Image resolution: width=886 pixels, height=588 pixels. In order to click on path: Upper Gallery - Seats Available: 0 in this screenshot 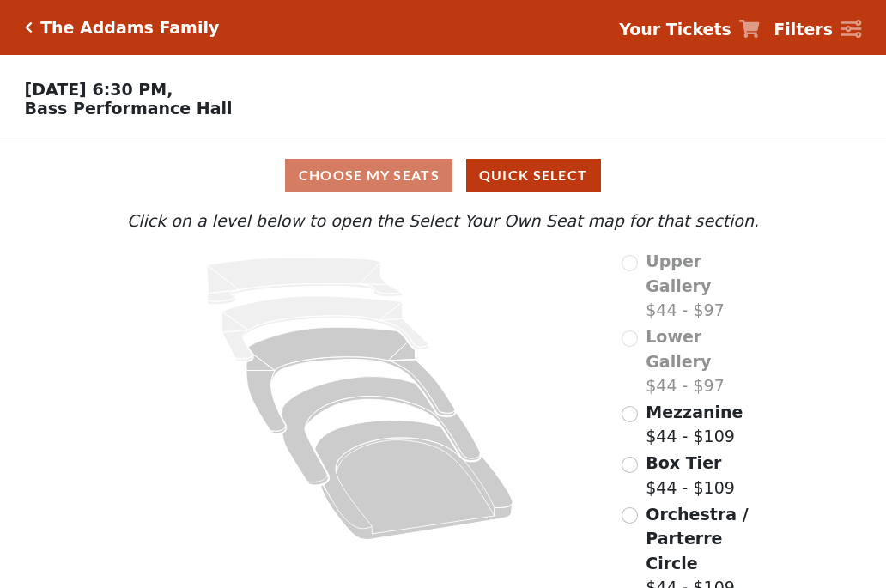, I will do `click(305, 280)`.